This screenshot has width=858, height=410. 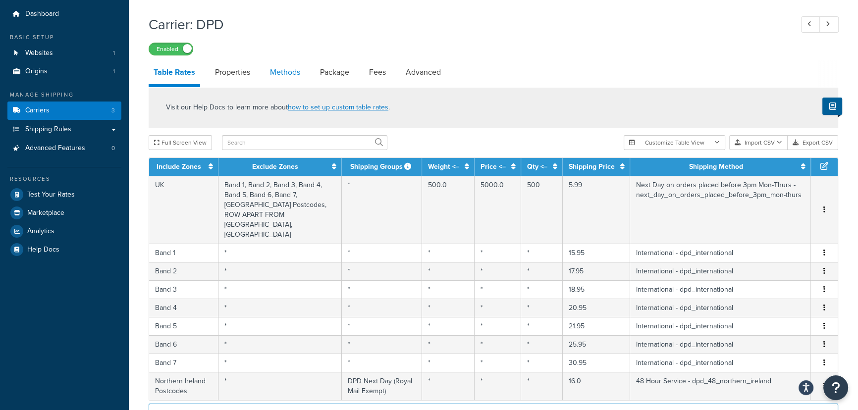 What do you see at coordinates (46, 213) in the screenshot?
I see `span: Marketplace` at bounding box center [46, 213].